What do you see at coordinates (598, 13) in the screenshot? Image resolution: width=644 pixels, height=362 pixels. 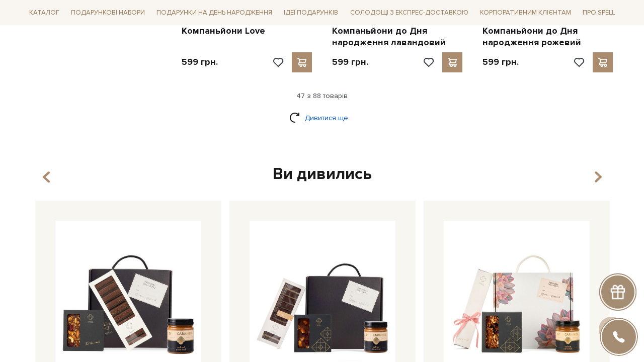 I see `span: Про Spell` at bounding box center [598, 13].